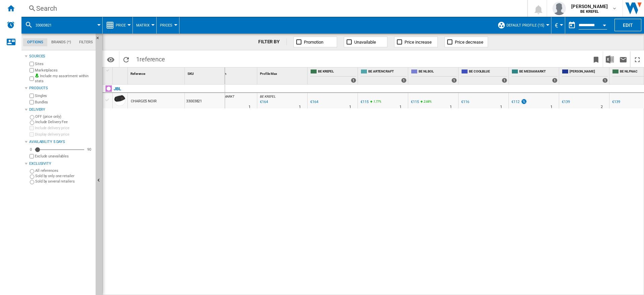  What do you see at coordinates (555, 80) in the screenshot?
I see `div: 1 offers sold by BE MEDIAMARKT` at bounding box center [555, 80].